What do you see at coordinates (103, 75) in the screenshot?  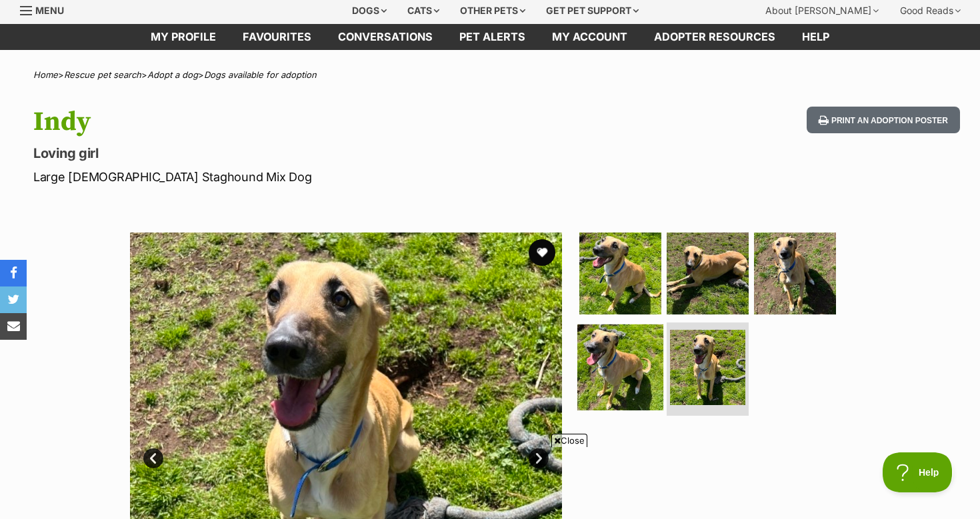 I see `a: Rescue pet search` at bounding box center [103, 75].